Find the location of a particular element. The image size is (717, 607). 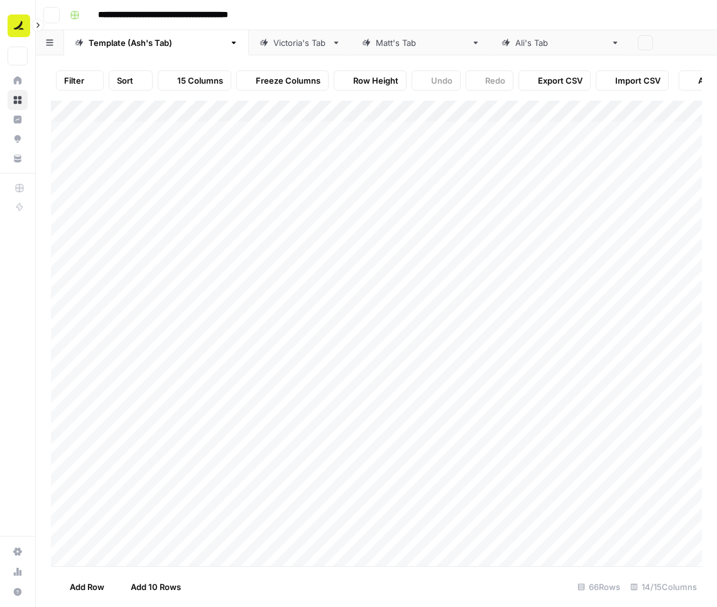

button: Redo is located at coordinates (490, 80).